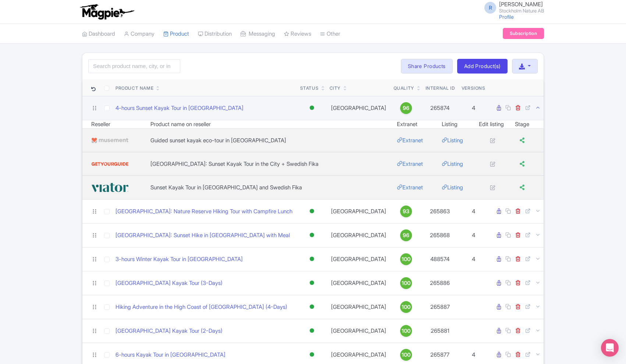 This screenshot has height=364, width=626. Describe the element at coordinates (440, 235) in the screenshot. I see `td: 265868` at that location.